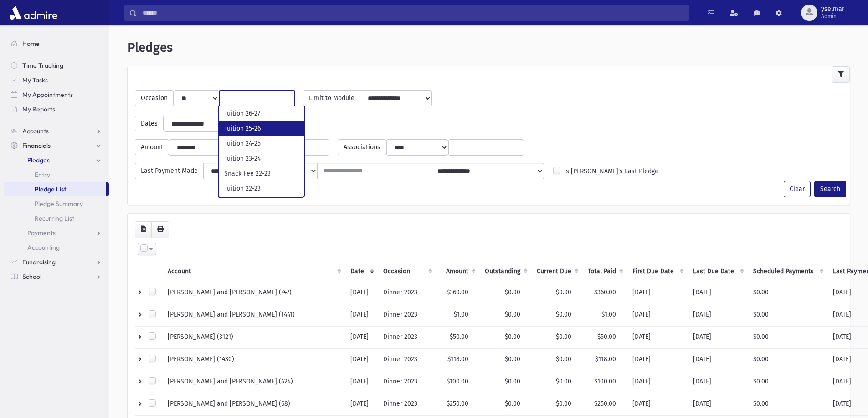 The image size is (868, 418). What do you see at coordinates (151, 147) in the screenshot?
I see `span: Amount` at bounding box center [151, 147].